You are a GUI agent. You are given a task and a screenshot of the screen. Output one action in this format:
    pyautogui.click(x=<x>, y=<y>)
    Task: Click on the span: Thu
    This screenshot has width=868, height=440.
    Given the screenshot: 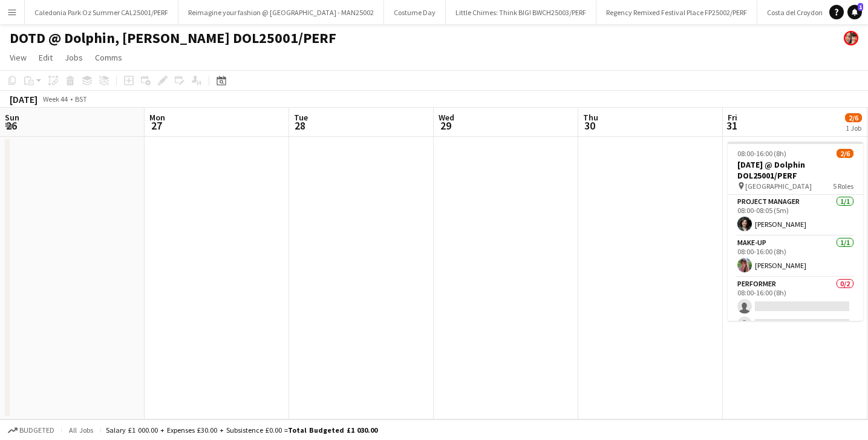 What is the action you would take?
    pyautogui.click(x=591, y=117)
    